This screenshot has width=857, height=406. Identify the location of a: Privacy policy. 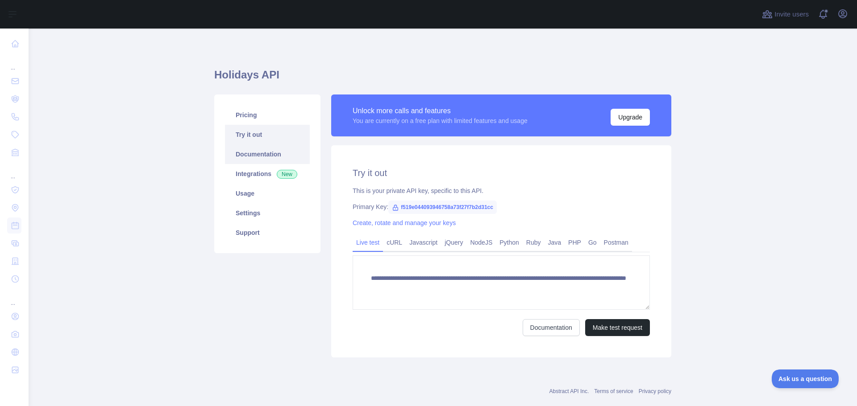
(655, 392).